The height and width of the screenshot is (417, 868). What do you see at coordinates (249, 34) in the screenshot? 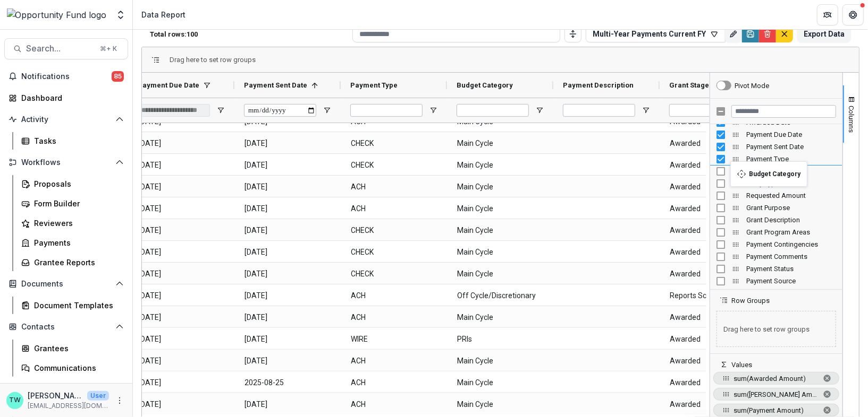
I see `p: Total rows: 100` at bounding box center [249, 34].